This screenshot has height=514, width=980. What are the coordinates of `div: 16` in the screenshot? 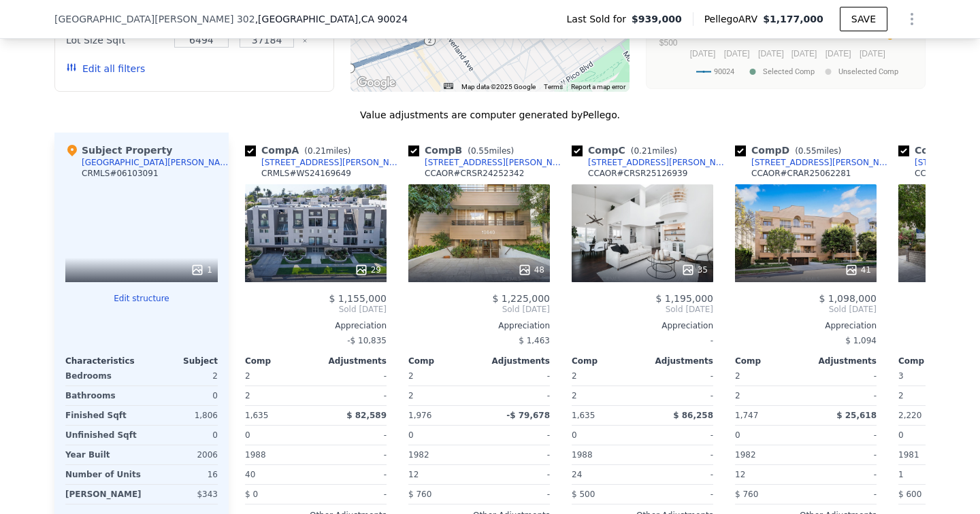 It's located at (181, 475).